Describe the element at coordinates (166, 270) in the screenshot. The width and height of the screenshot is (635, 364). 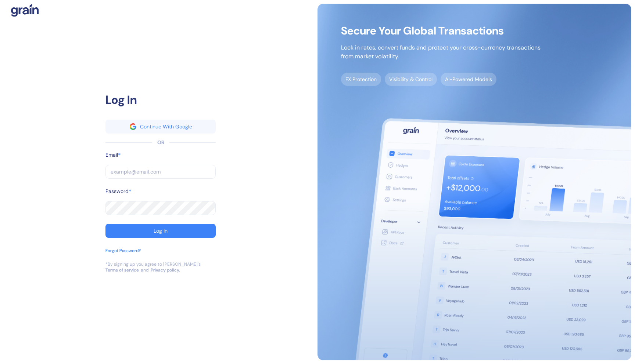
I see `a: Privacy policy.` at that location.